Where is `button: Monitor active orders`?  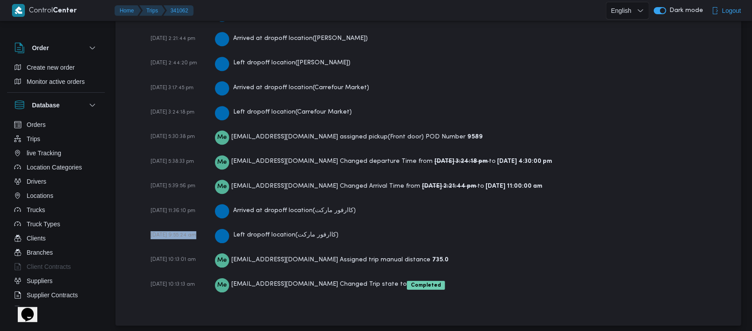 button: Monitor active orders is located at coordinates (56, 82).